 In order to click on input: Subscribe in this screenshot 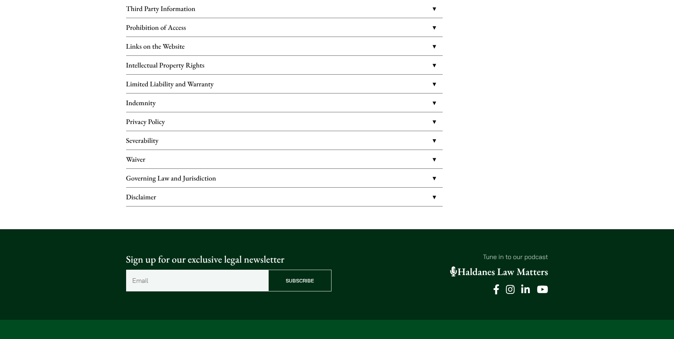, I will do `click(300, 280)`.